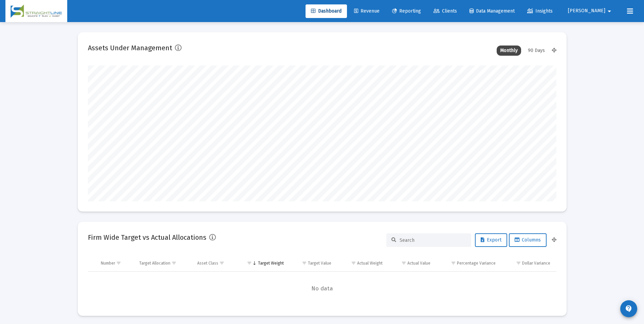 This screenshot has width=644, height=324. Describe the element at coordinates (491, 240) in the screenshot. I see `button: Export` at that location.